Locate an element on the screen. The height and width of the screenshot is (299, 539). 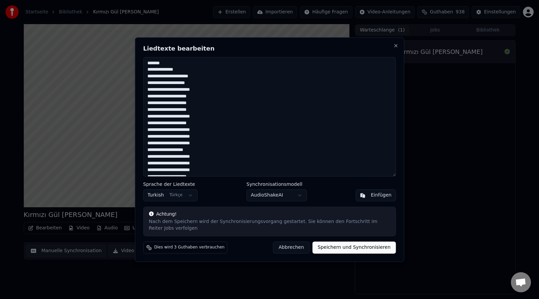
h2: Liedtexte bearbeiten is located at coordinates (270, 49).